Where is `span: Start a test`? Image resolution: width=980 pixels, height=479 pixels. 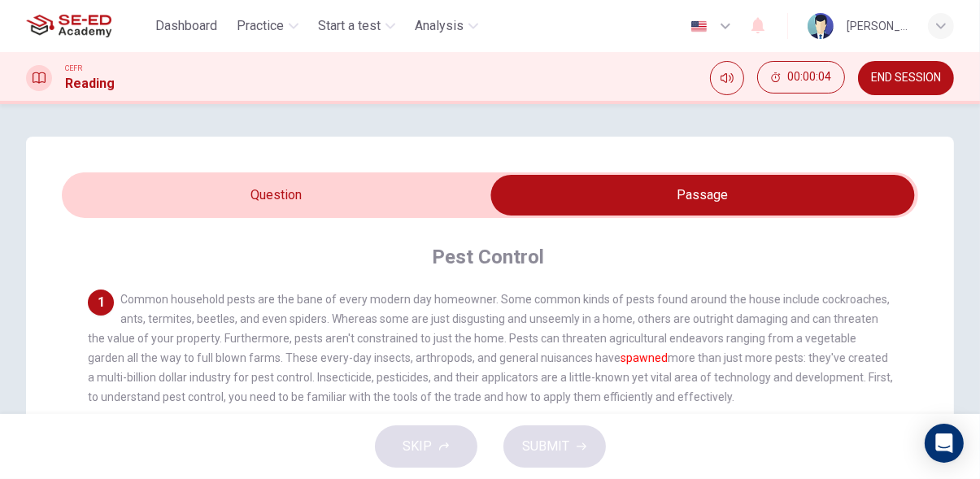
span: Start a test is located at coordinates (349, 26).